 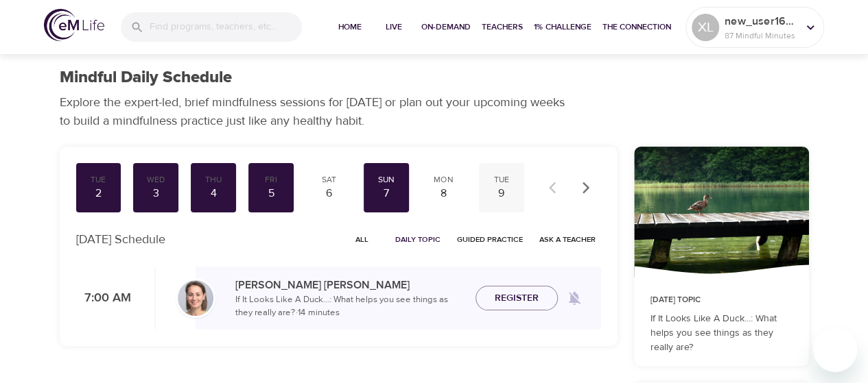 I want to click on h1: Mindful Daily Schedule, so click(x=145, y=78).